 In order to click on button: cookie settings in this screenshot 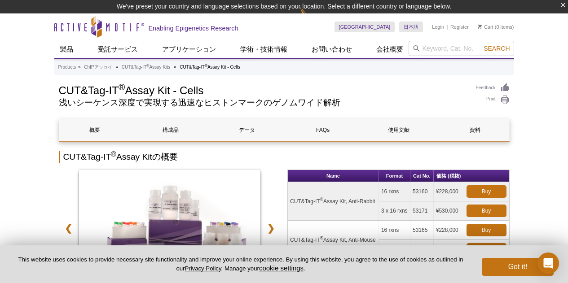, I will do `click(281, 268)`.